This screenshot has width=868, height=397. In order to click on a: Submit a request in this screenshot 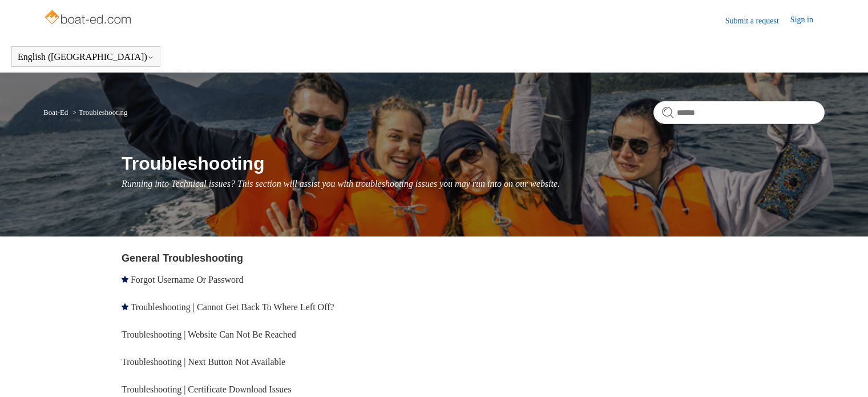, I will do `click(758, 21)`.